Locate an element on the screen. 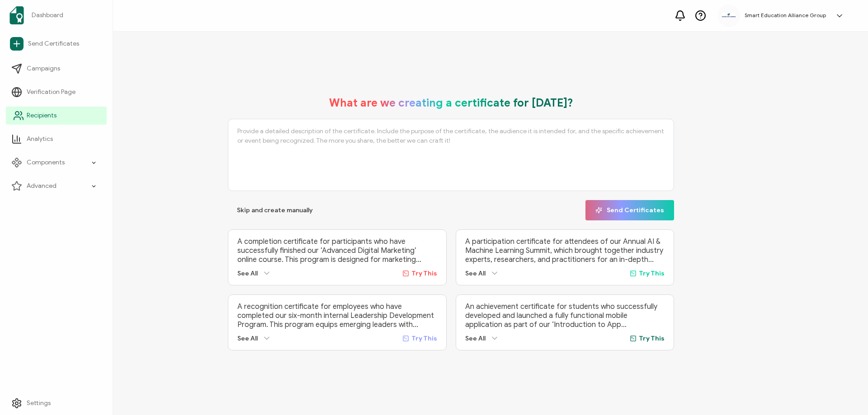  p: A recognition certificate for employees who have completed our six-month internal Leadership Deve... is located at coordinates (337, 315).